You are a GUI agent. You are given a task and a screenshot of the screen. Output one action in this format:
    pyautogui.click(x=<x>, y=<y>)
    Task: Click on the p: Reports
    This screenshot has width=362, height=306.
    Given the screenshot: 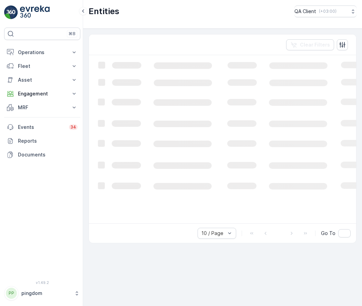 What is the action you would take?
    pyautogui.click(x=48, y=141)
    